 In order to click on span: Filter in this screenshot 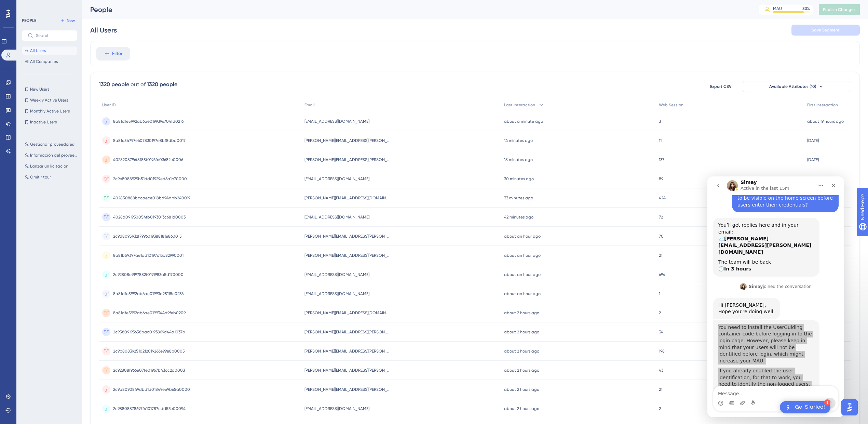, I will do `click(117, 54)`.